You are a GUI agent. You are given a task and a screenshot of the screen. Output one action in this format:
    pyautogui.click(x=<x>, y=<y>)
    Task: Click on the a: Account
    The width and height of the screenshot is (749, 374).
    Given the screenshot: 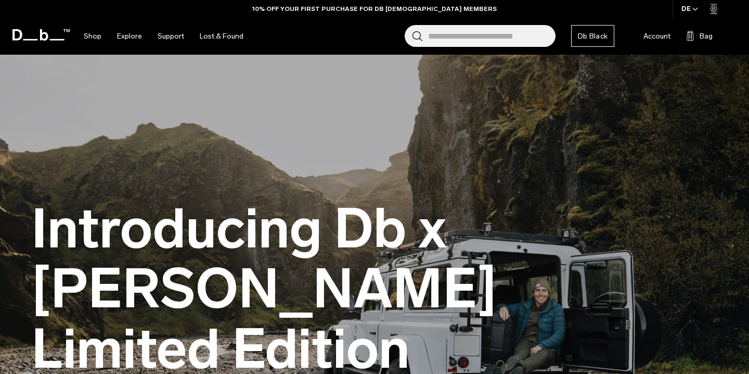 What is the action you would take?
    pyautogui.click(x=650, y=36)
    